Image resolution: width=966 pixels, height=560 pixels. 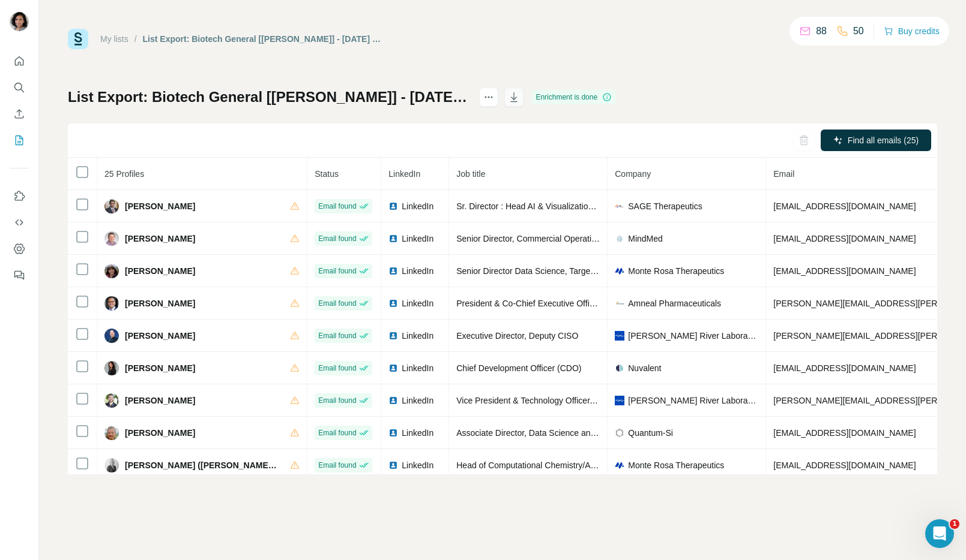 I want to click on a: My lists, so click(x=114, y=39).